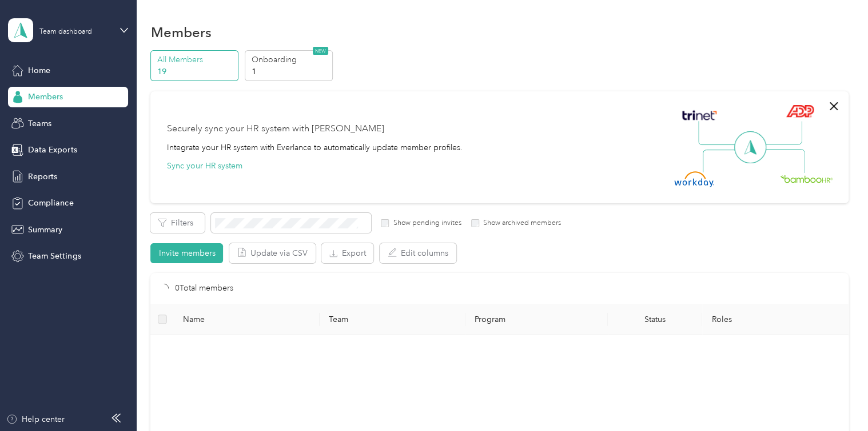 The height and width of the screenshot is (431, 868). What do you see at coordinates (39, 124) in the screenshot?
I see `span: Teams` at bounding box center [39, 124].